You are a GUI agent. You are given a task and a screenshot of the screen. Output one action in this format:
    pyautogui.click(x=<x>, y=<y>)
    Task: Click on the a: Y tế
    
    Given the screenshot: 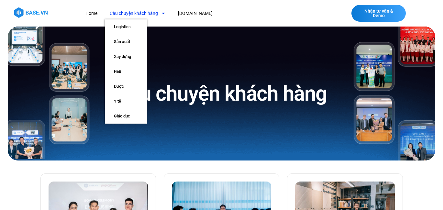 What is the action you would take?
    pyautogui.click(x=126, y=101)
    